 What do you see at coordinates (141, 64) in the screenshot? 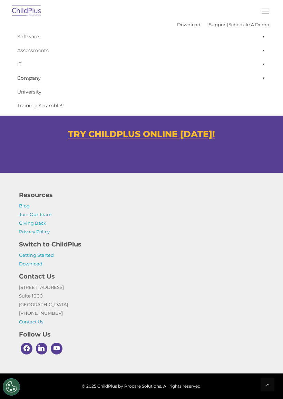
I see `a: IT` at bounding box center [141, 64].